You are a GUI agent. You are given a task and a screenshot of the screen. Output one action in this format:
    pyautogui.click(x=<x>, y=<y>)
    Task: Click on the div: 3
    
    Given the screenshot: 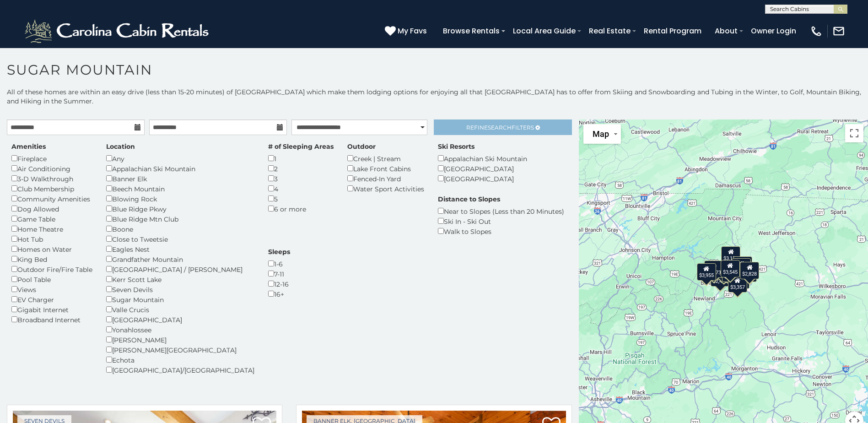 What is the action you would take?
    pyautogui.click(x=300, y=178)
    